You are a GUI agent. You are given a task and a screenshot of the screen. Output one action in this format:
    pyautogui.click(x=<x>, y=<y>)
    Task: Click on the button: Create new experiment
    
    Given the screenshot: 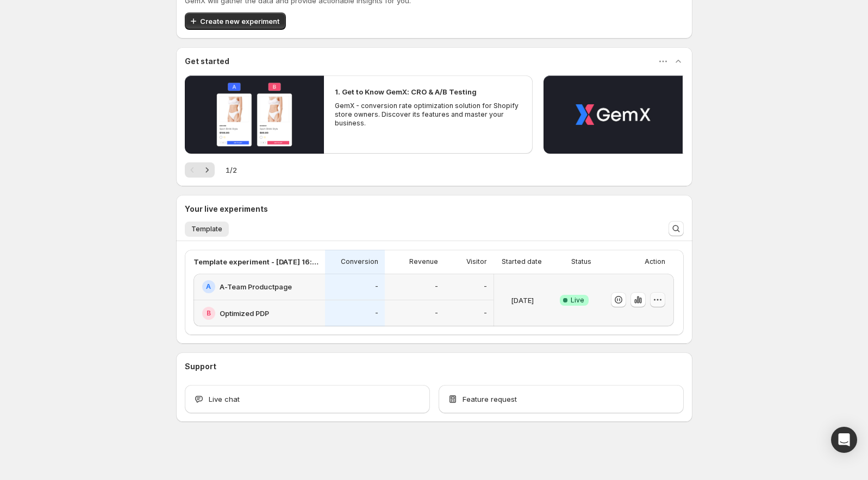 What is the action you would take?
    pyautogui.click(x=235, y=21)
    